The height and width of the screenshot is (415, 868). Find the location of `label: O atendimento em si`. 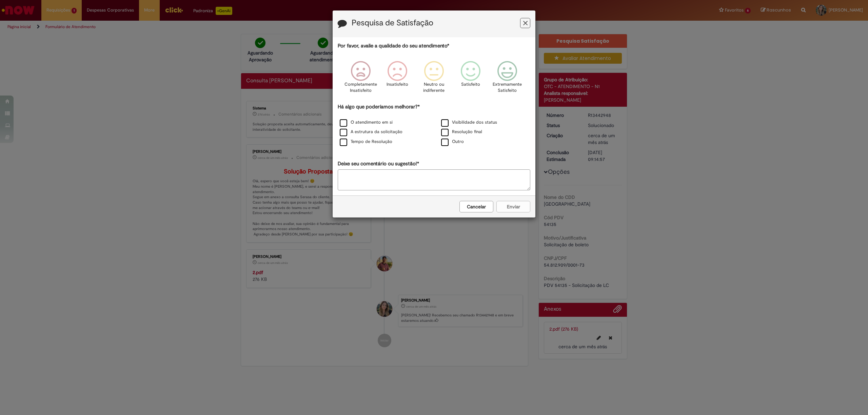

label: O atendimento em si is located at coordinates (366, 122).